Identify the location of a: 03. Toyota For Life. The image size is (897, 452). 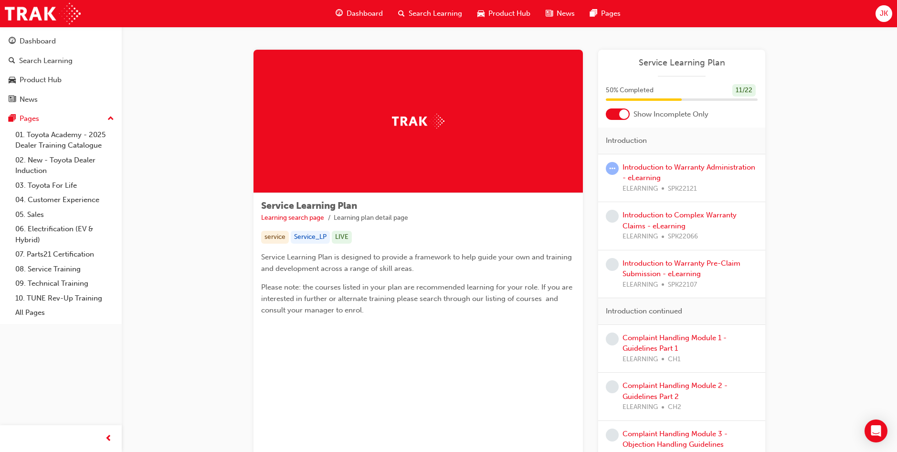
(64, 185).